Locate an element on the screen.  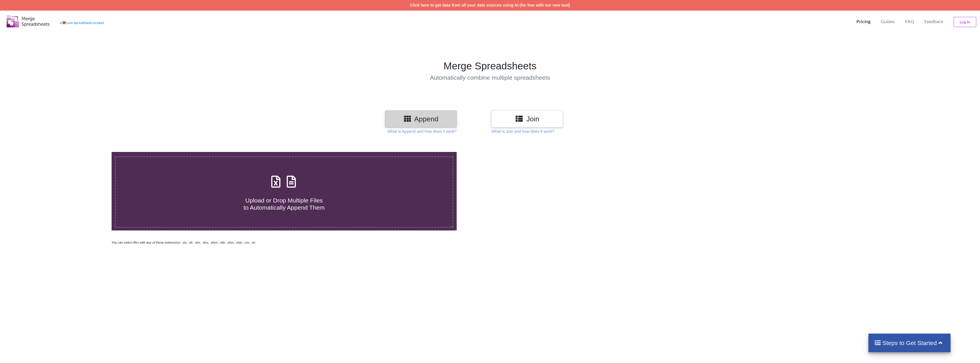
p: What is Join and how does it work? is located at coordinates (523, 132).